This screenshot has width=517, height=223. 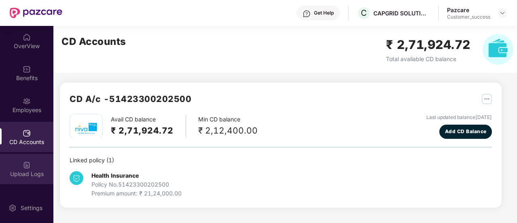 I want to click on div: Linked policy ( 1 ), so click(x=281, y=160).